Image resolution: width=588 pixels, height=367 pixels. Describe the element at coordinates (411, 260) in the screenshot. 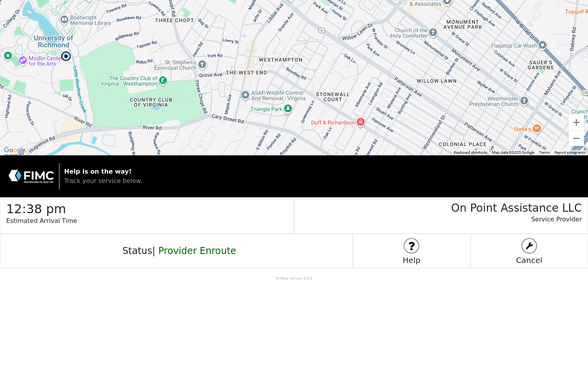

I see `h5: Help` at that location.